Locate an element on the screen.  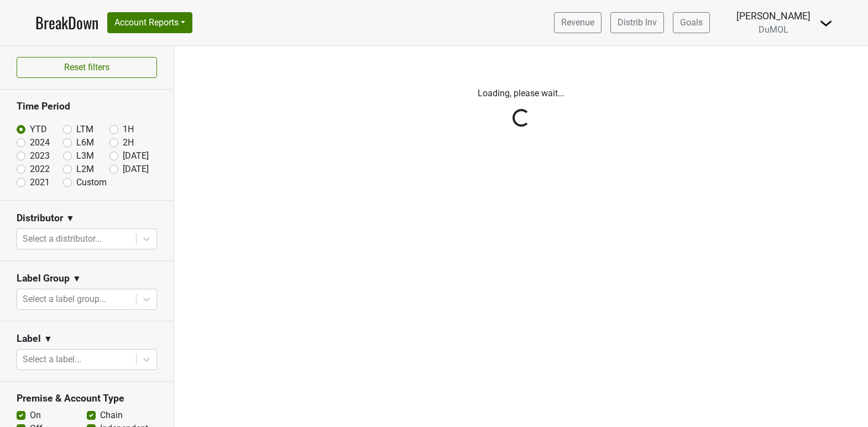
a: Revenue is located at coordinates (578, 23).